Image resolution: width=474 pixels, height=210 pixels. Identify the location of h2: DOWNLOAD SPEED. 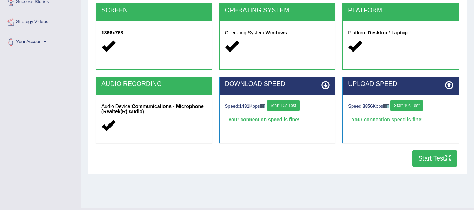
(277, 84).